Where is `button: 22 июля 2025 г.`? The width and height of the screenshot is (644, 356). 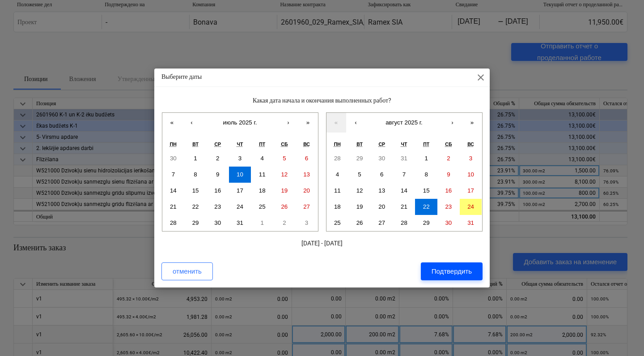 button: 22 июля 2025 г. is located at coordinates (195, 207).